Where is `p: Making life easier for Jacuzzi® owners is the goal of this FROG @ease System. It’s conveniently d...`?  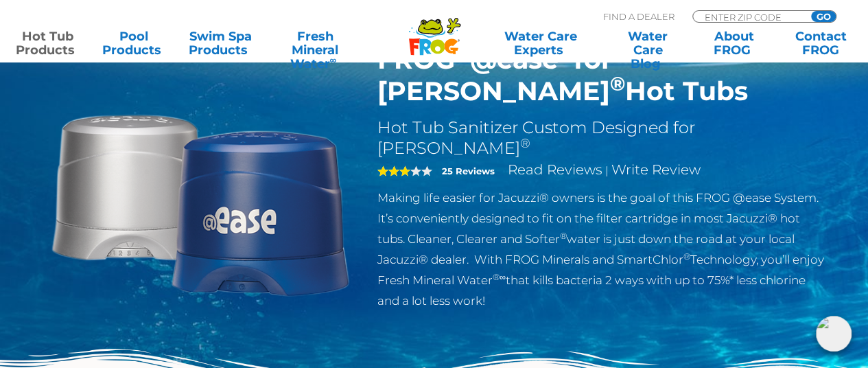
p: Making life easier for Jacuzzi® owners is the goal of this FROG @ease System. It’s conveniently d... is located at coordinates (601, 249).